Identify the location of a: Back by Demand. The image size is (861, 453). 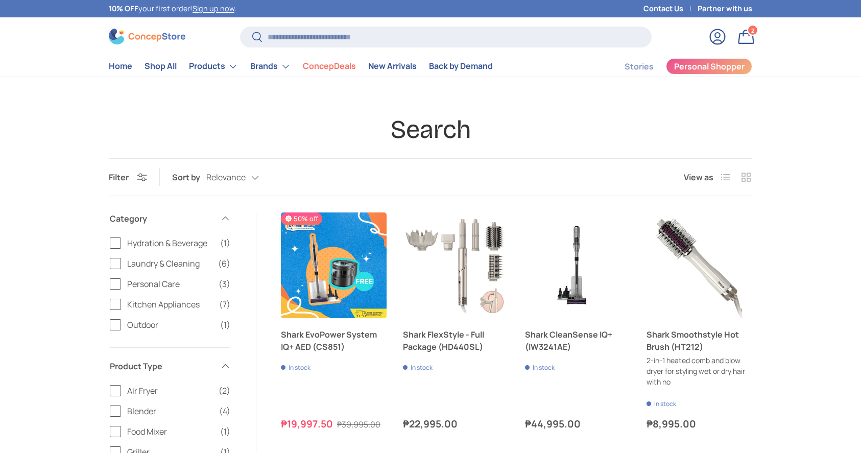
(461, 66).